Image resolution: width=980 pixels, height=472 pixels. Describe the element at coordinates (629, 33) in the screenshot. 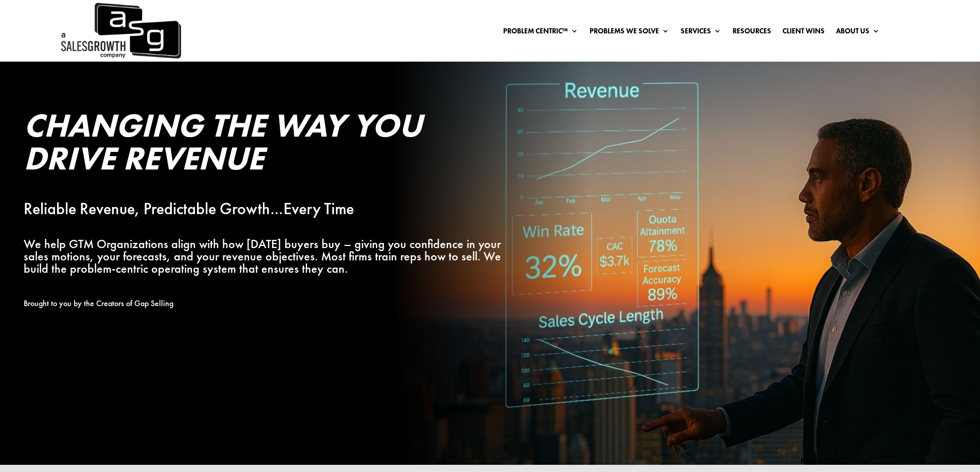

I see `a: Problems We Solve` at that location.